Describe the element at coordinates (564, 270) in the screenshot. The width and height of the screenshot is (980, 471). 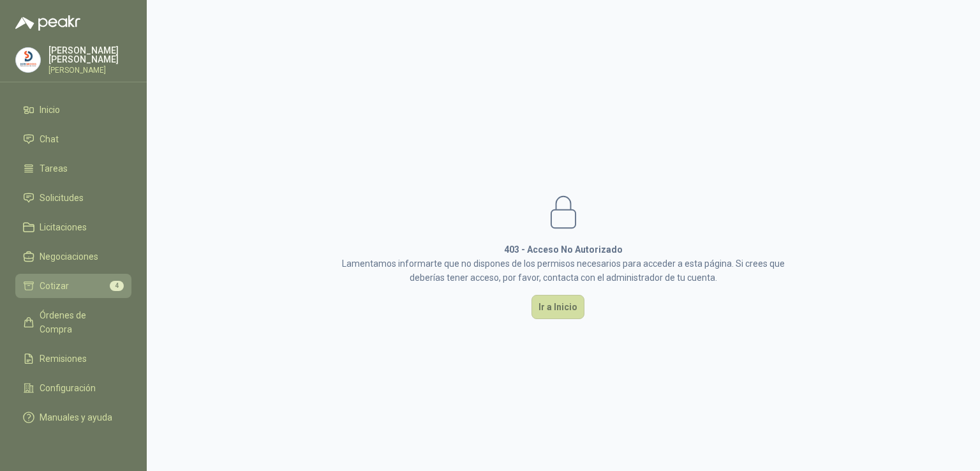
I see `p: Lamentamos informarte que no dispones de los permisos necesarios para acceder a esta página. Si c...` at that location.